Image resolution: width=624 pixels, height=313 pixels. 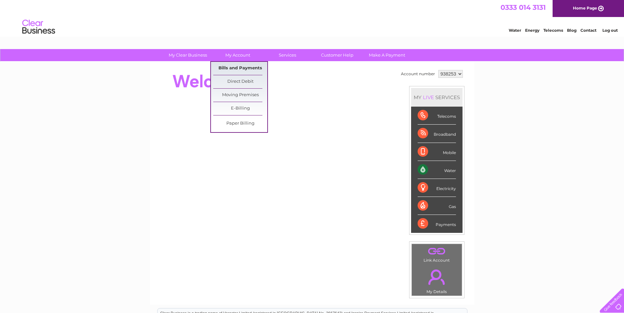 What do you see at coordinates (188, 55) in the screenshot?
I see `a: My Clear Business` at bounding box center [188, 55].